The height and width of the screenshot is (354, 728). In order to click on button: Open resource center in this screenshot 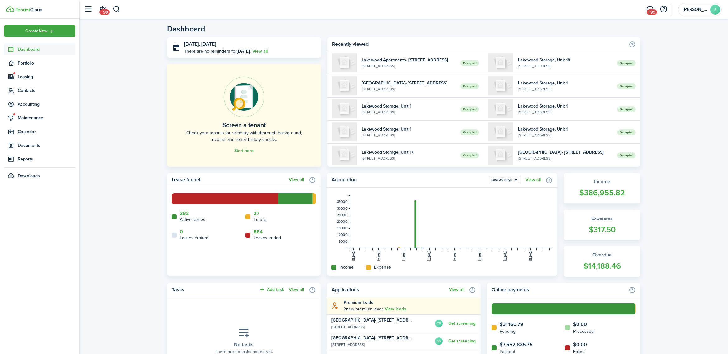, I will do `click(664, 9)`.